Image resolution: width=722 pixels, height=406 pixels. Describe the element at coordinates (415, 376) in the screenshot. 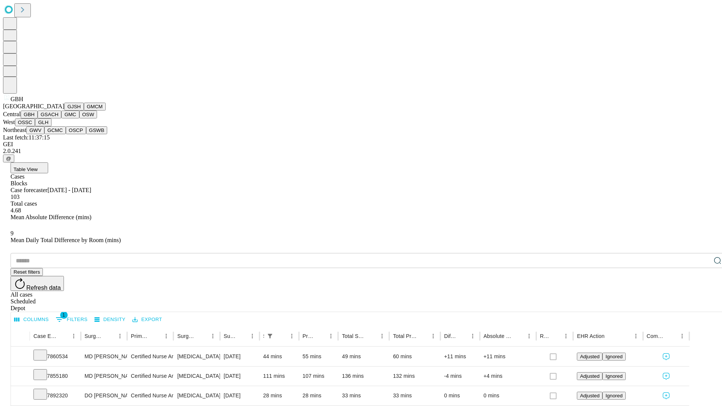

I see `div: 132 mins` at that location.